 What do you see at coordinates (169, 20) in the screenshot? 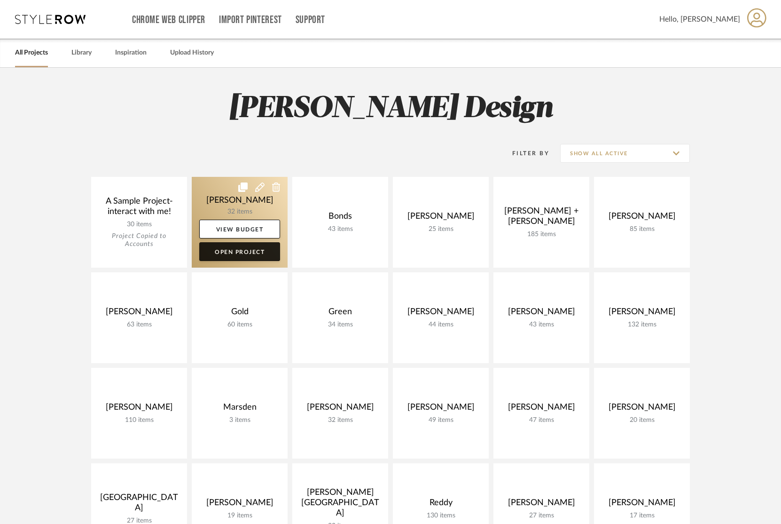
I see `a: Chrome Web Clipper` at bounding box center [169, 20].